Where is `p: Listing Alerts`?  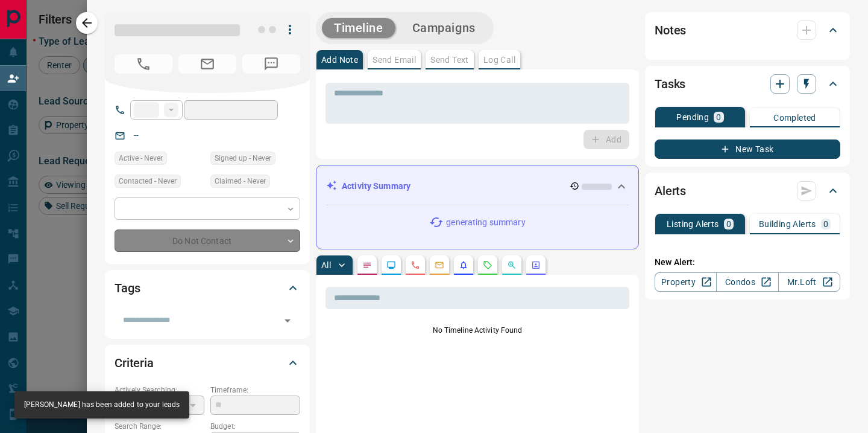 p: Listing Alerts is located at coordinates (693, 223).